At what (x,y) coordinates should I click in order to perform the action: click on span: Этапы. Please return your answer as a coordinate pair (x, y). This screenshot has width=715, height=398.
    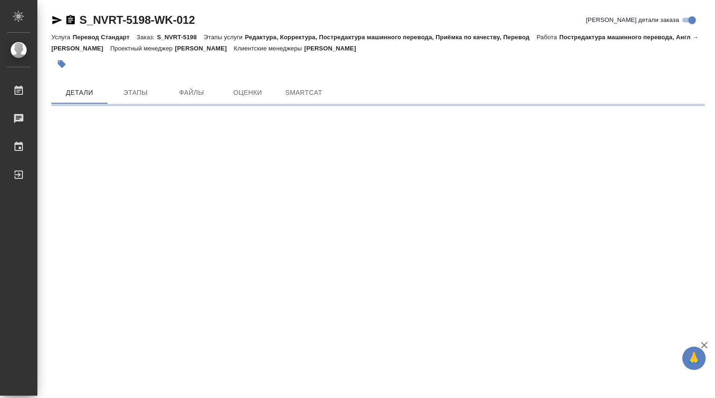
    Looking at the image, I should click on (135, 92).